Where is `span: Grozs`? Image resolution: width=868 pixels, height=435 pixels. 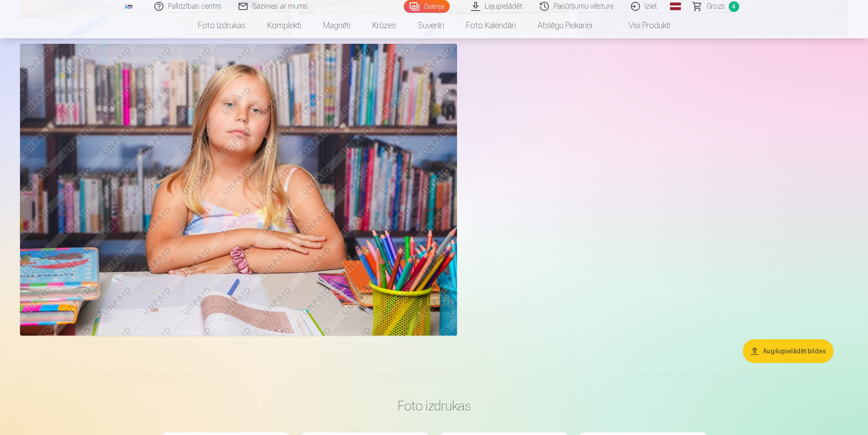
span: Grozs is located at coordinates (716, 6).